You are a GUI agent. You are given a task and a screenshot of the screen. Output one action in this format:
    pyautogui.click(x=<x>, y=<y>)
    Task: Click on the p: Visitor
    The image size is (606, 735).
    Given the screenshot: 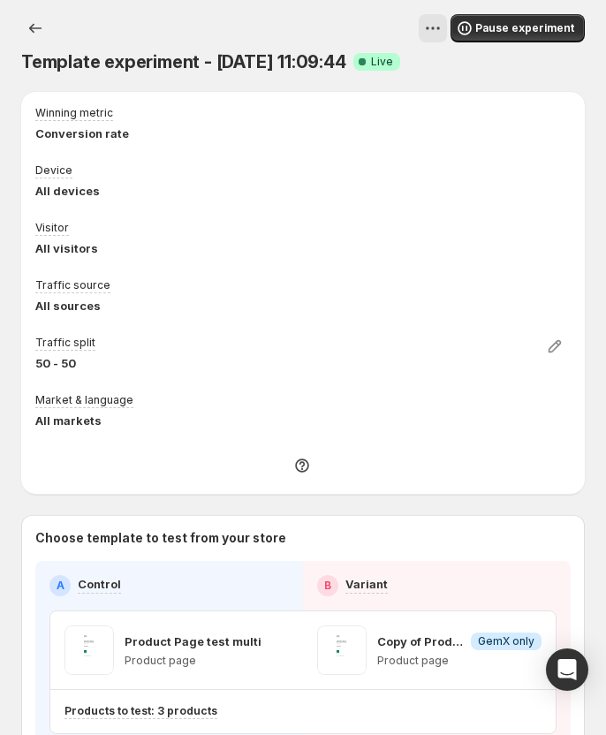 What is the action you would take?
    pyautogui.click(x=52, y=228)
    